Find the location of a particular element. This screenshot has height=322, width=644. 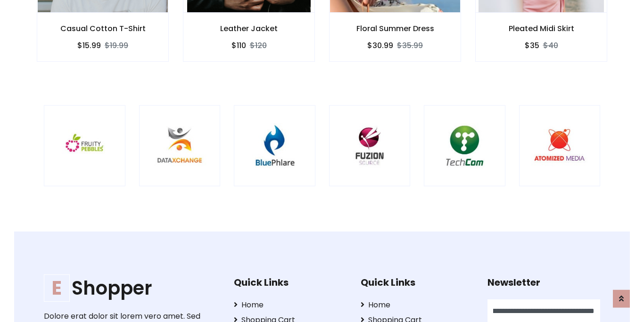

del: $35.99 is located at coordinates (410, 45).